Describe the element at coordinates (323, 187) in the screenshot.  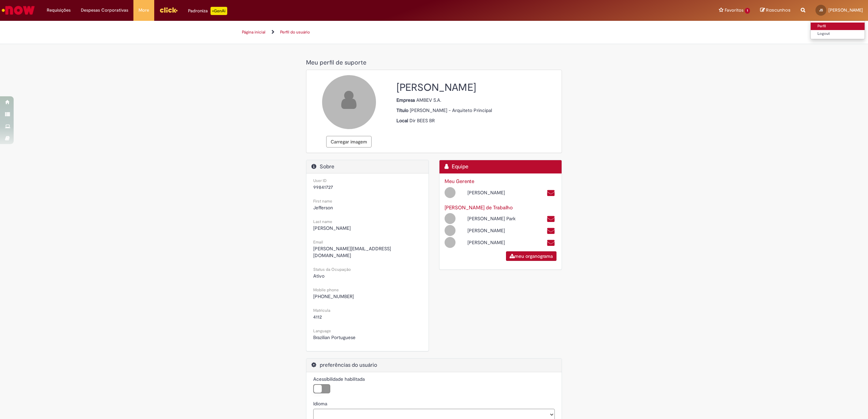
I see `span: 99841727` at that location.